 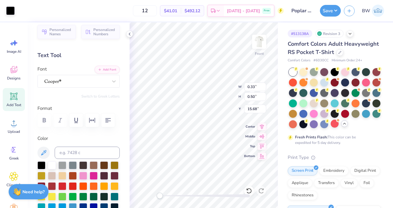 I want to click on div: Front, so click(x=259, y=54).